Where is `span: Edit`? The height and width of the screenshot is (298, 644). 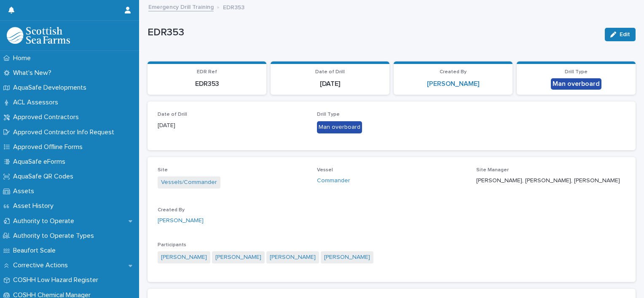
span: Edit is located at coordinates (624, 34).